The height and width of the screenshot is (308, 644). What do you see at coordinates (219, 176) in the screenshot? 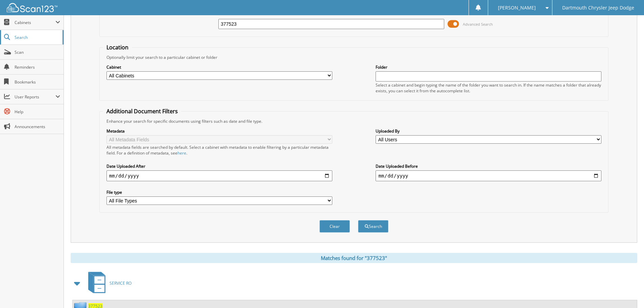
I see `input: start` at bounding box center [219, 176].